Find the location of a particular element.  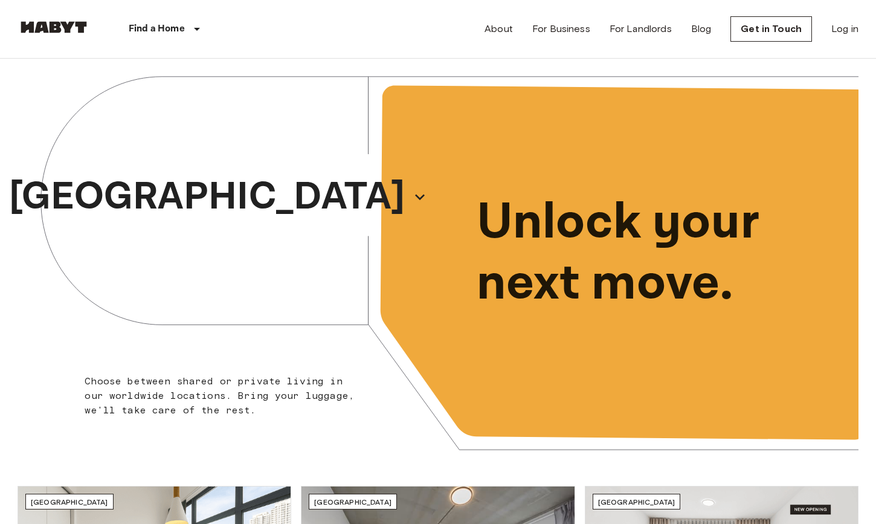

a: For Landlords is located at coordinates (640, 29).